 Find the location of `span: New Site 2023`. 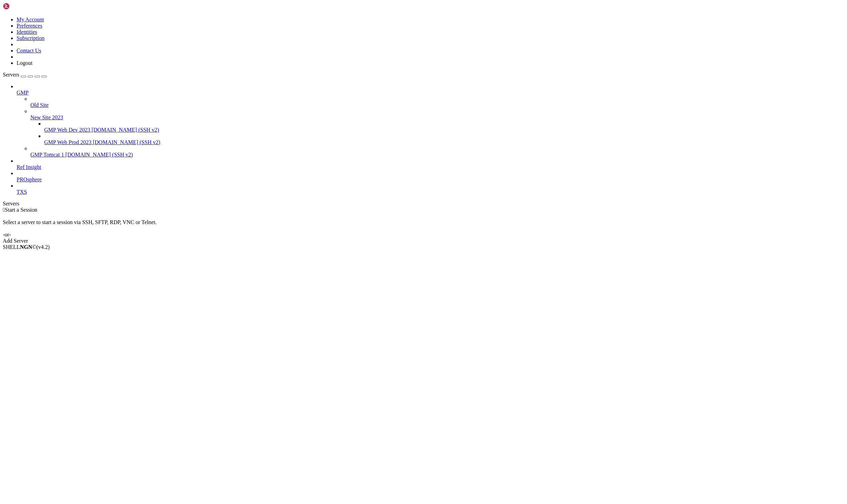

span: New Site 2023 is located at coordinates (46, 117).